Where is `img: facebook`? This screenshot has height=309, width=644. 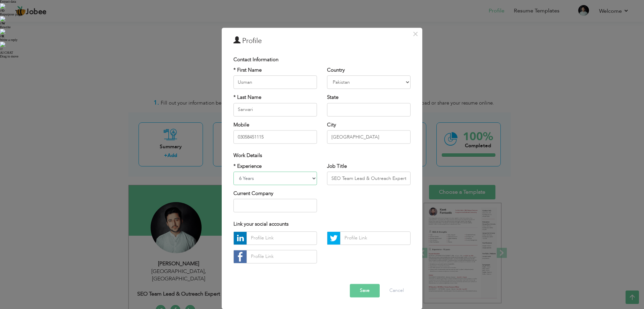 img: facebook is located at coordinates (240, 256).